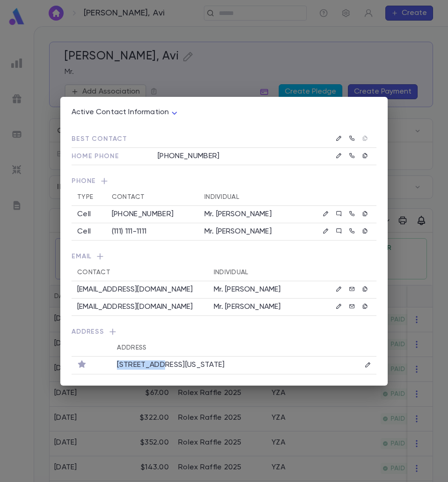 This screenshot has height=482, width=448. What do you see at coordinates (89, 197) in the screenshot?
I see `th: Type` at bounding box center [89, 197].